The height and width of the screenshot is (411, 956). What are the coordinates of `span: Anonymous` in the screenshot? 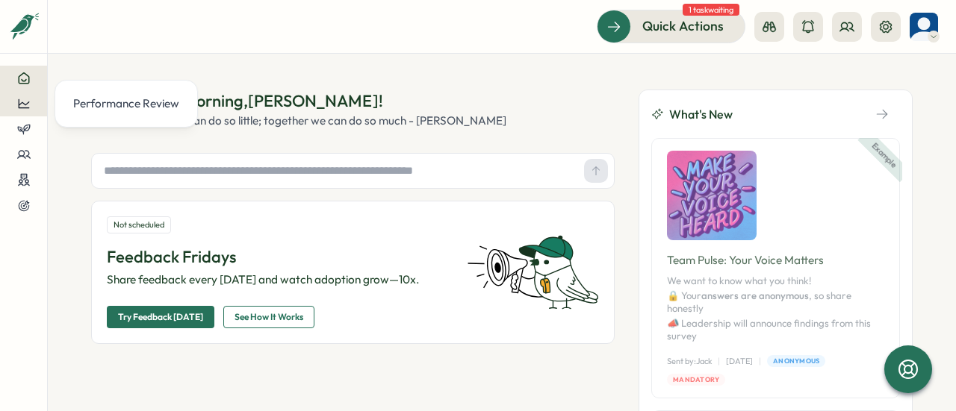 It's located at (796, 361).